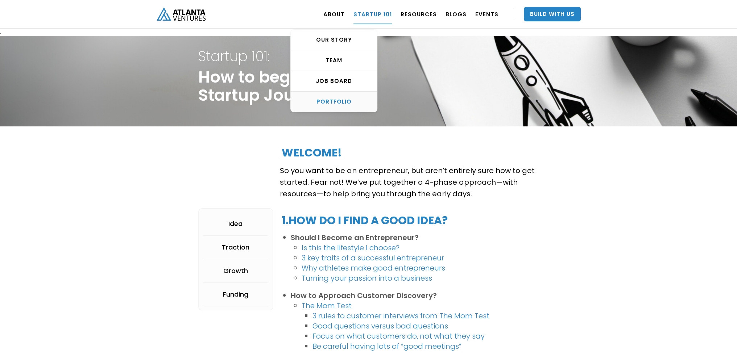  Describe the element at coordinates (334, 102) in the screenshot. I see `div: PORTFOLIO` at that location.